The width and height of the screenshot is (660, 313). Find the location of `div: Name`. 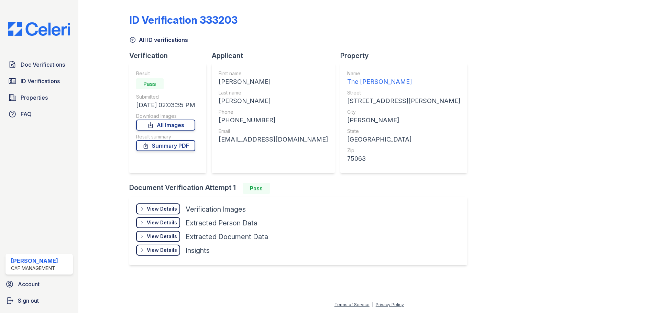

div: Name is located at coordinates (404, 74).